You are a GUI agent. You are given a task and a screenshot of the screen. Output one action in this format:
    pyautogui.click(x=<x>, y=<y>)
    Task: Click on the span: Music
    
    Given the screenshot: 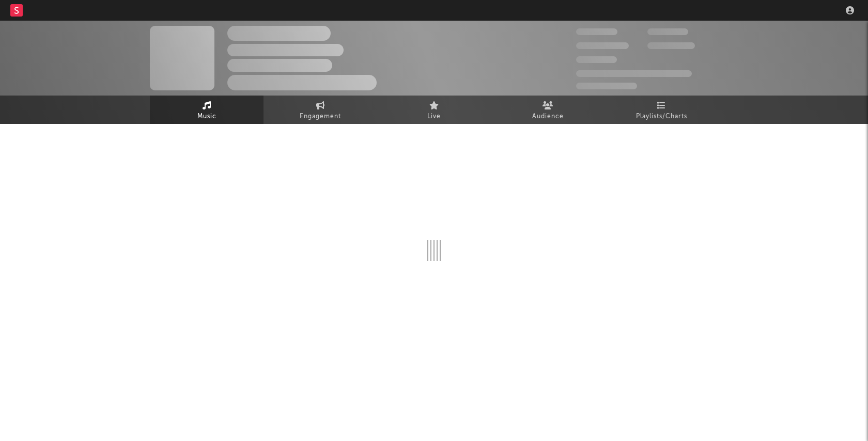 What is the action you would take?
    pyautogui.click(x=207, y=116)
    